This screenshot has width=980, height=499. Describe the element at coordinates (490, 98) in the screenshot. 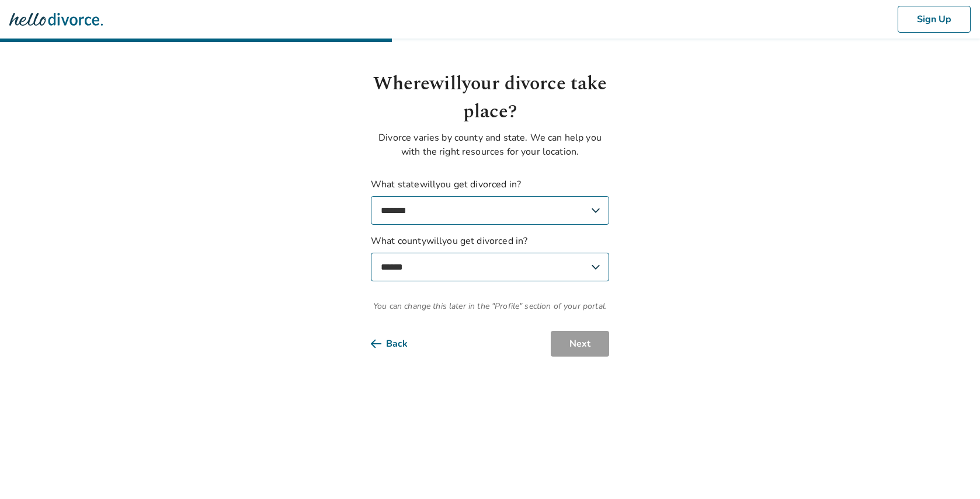

I see `h1: Where will your divorce take place?` at that location.